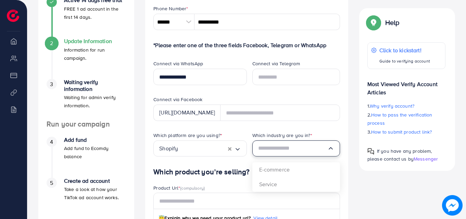  I want to click on h4: Create ad account, so click(95, 181).